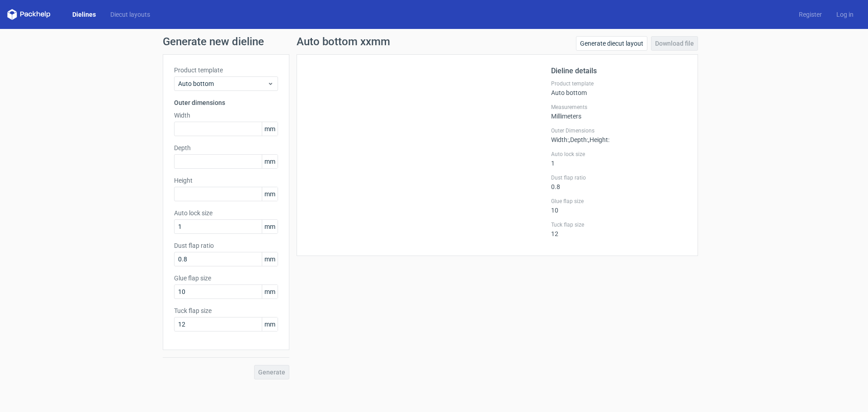 Image resolution: width=868 pixels, height=412 pixels. What do you see at coordinates (845, 14) in the screenshot?
I see `a: Log in` at bounding box center [845, 14].